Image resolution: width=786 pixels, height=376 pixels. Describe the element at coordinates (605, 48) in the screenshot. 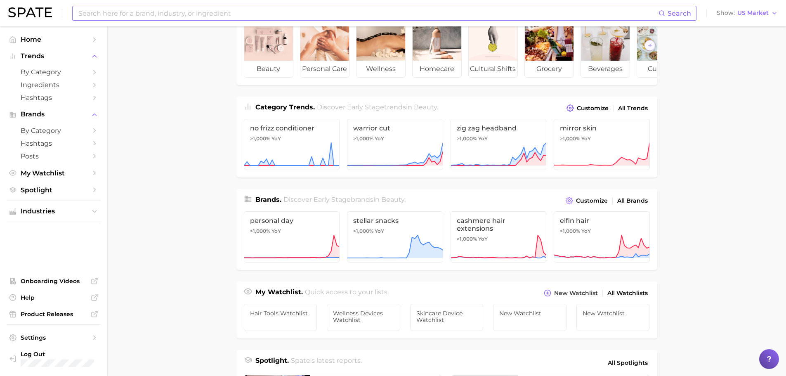

I see `a: beverages` at that location.